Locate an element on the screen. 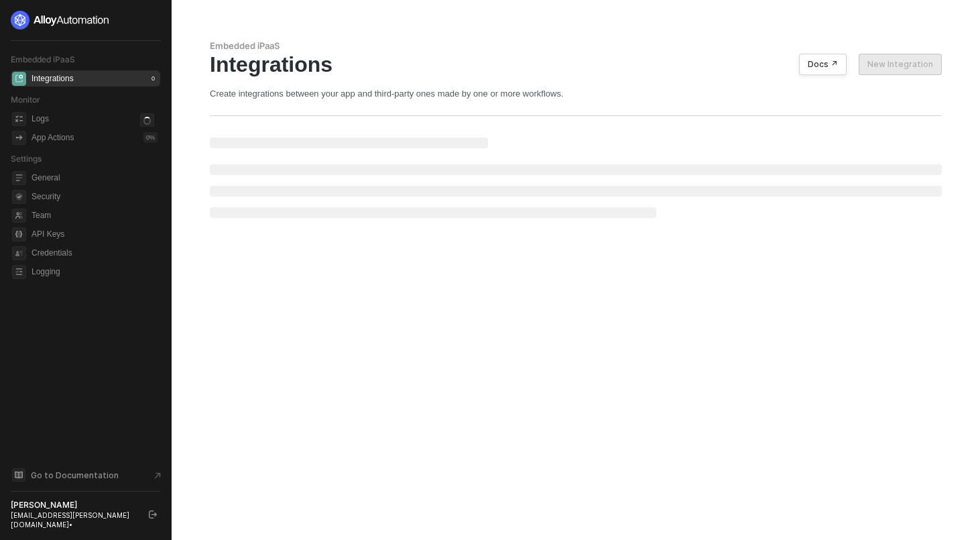 The width and height of the screenshot is (980, 540). span: logging is located at coordinates (19, 271).